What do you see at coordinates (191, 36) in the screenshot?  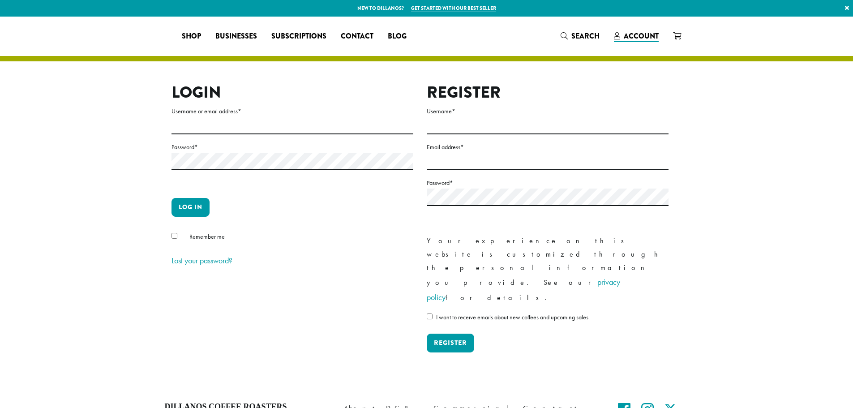 I see `span: Shop` at bounding box center [191, 36].